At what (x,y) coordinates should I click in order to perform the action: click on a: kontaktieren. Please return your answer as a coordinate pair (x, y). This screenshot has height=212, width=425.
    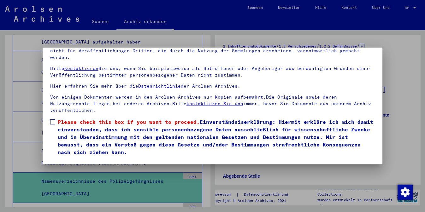
    Looking at the image, I should click on (81, 68).